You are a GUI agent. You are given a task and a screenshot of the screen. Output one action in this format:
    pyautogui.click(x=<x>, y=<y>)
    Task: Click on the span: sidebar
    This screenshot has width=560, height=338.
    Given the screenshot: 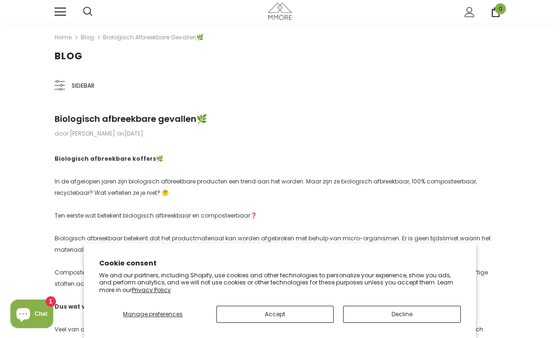 What is the action you would take?
    pyautogui.click(x=83, y=86)
    